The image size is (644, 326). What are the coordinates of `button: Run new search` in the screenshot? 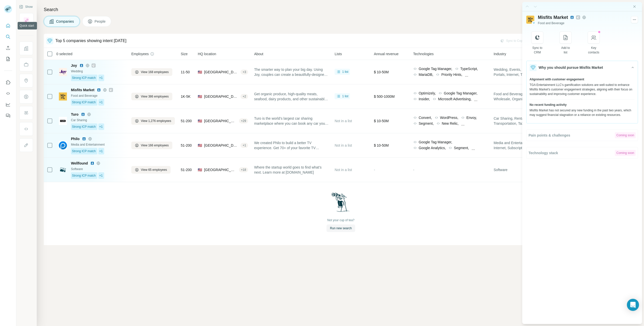 It's located at (341, 228).